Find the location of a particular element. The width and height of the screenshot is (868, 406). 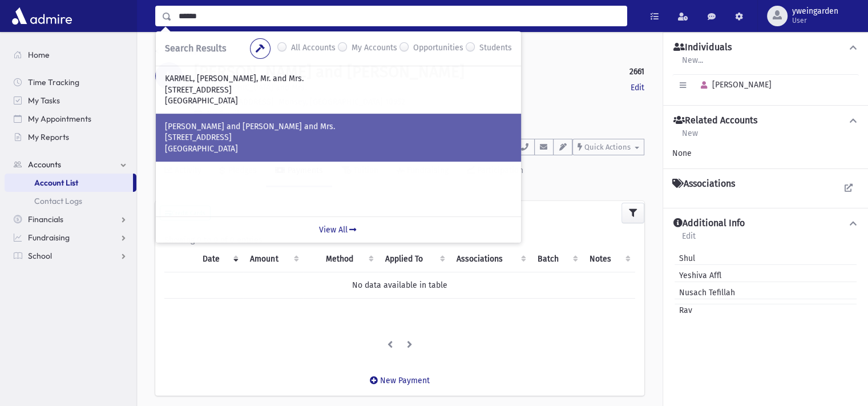

a: Home is located at coordinates (70, 55).